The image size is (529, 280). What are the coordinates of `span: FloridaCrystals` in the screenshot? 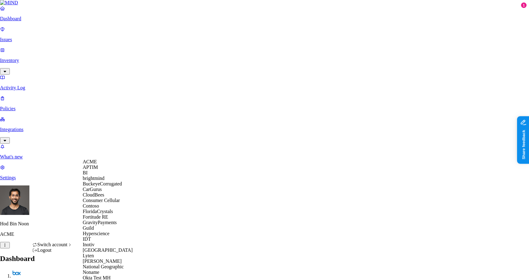 It's located at (98, 211).